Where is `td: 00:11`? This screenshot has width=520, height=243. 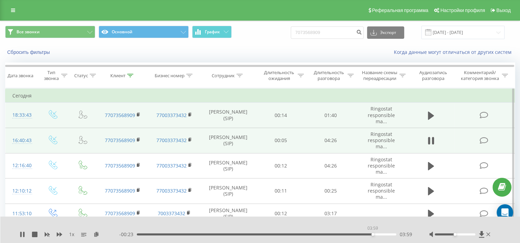 td: 00:11 is located at coordinates (281, 191).